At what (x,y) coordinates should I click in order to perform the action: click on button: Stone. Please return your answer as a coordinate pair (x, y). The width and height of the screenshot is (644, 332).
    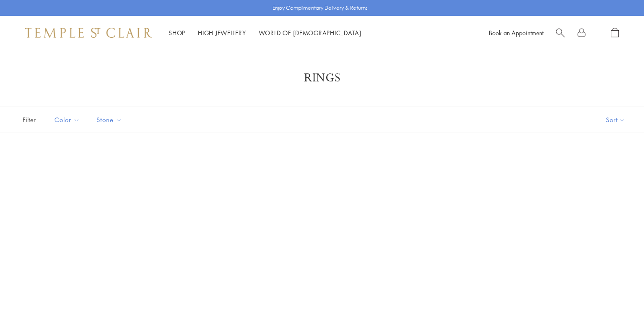
    Looking at the image, I should click on (109, 120).